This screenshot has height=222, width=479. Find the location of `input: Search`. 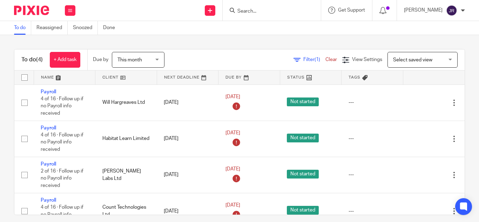

input: Search is located at coordinates (268, 12).